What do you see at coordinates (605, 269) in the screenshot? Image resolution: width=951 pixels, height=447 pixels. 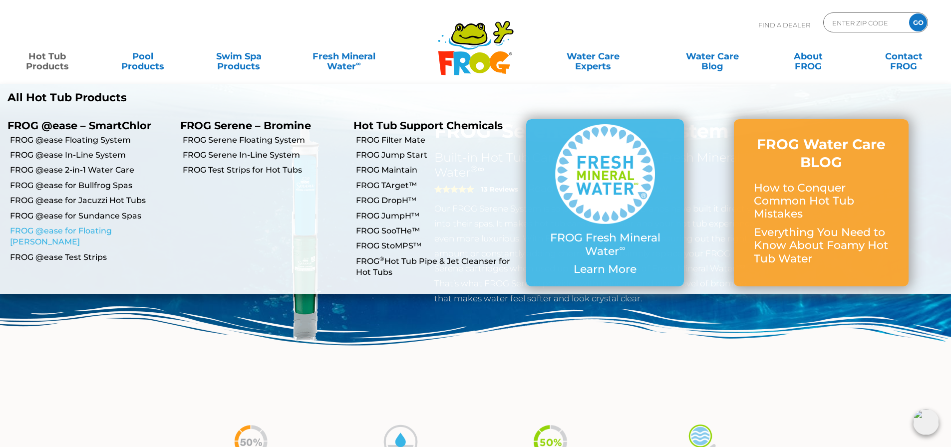 I see `p: Learn More` at bounding box center [605, 269].